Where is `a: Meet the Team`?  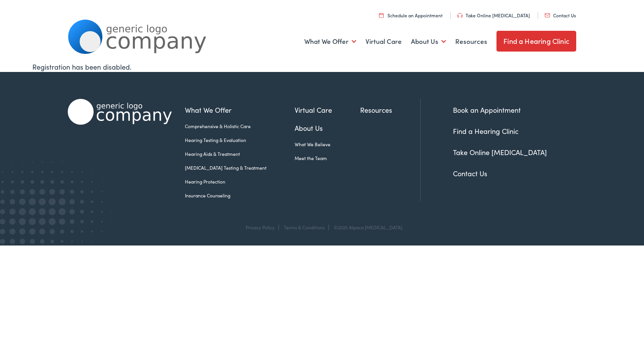 a: Meet the Team is located at coordinates (327, 158).